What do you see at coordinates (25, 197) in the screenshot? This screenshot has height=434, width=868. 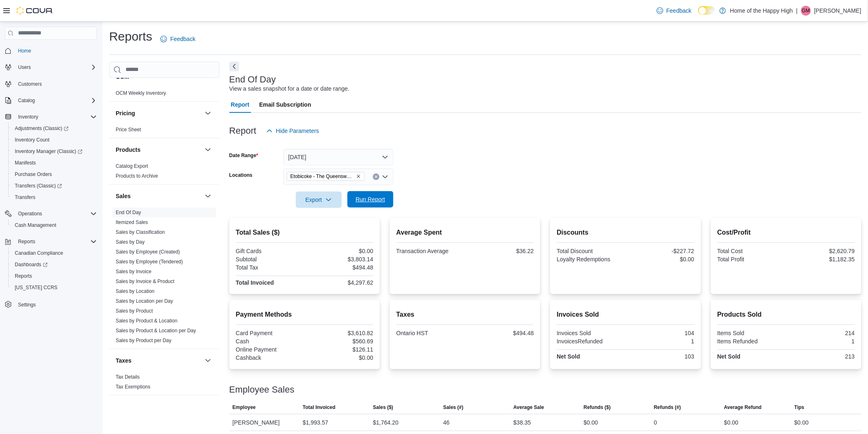 I see `a: Transfers` at bounding box center [25, 197].